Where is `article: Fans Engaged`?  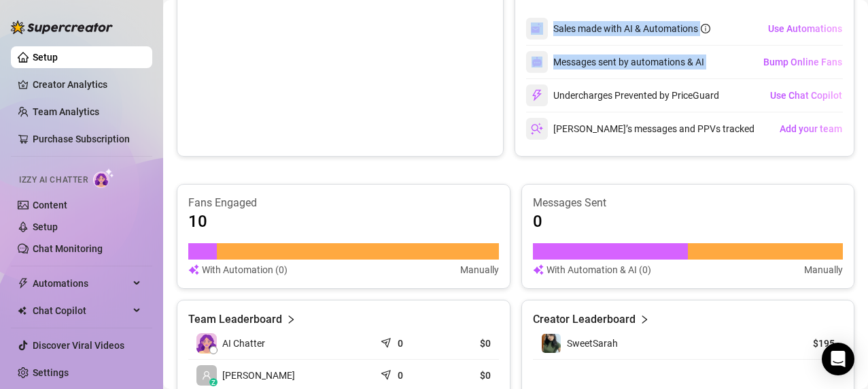
article: Fans Engaged is located at coordinates (343, 203).